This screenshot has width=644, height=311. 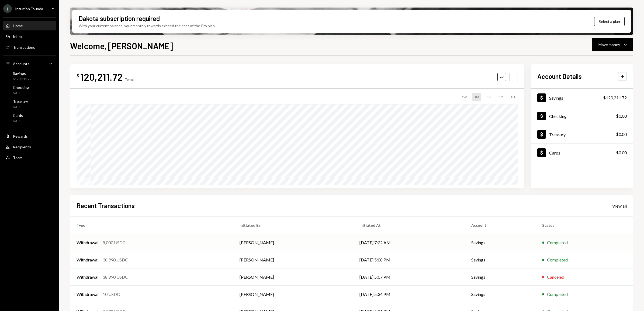 What do you see at coordinates (20, 136) in the screenshot?
I see `div: Rewards` at bounding box center [20, 136].